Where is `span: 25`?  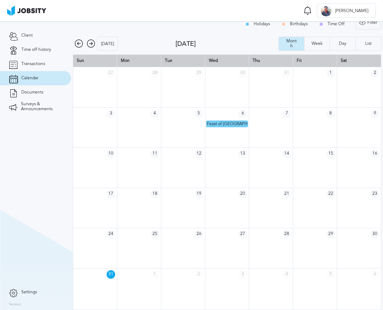 span: 25 is located at coordinates (155, 234).